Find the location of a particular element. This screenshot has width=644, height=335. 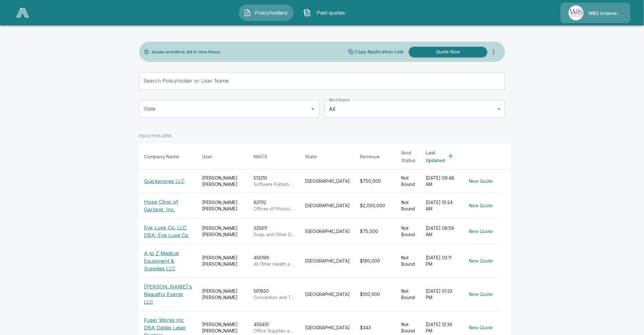

div: NAICS is located at coordinates (260, 157).